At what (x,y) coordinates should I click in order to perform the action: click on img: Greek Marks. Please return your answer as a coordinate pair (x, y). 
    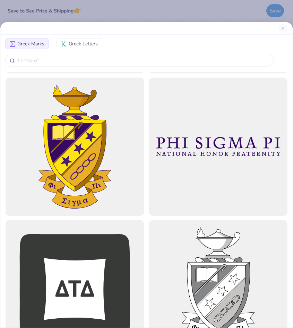
    Looking at the image, I should click on (12, 44).